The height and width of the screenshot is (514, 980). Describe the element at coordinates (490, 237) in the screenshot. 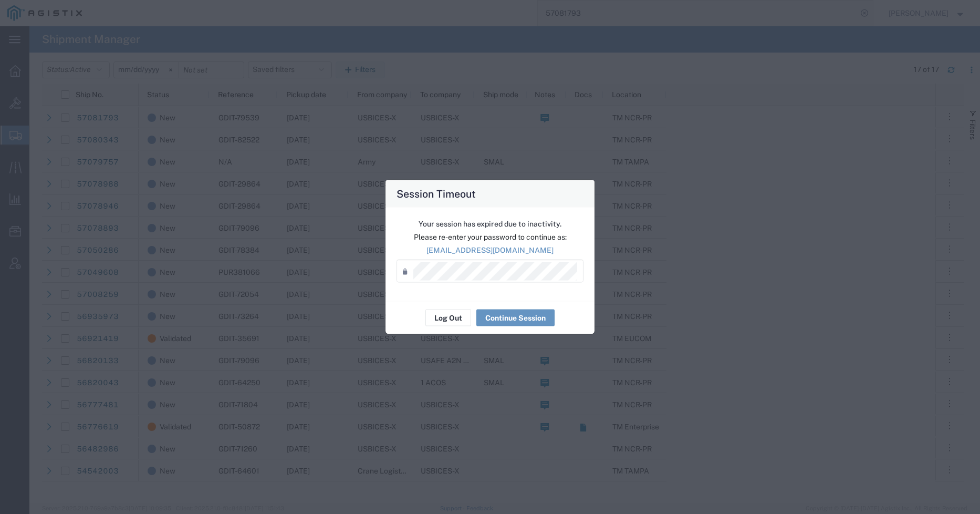

I see `p: Please re-enter your password to continue as:` at that location.